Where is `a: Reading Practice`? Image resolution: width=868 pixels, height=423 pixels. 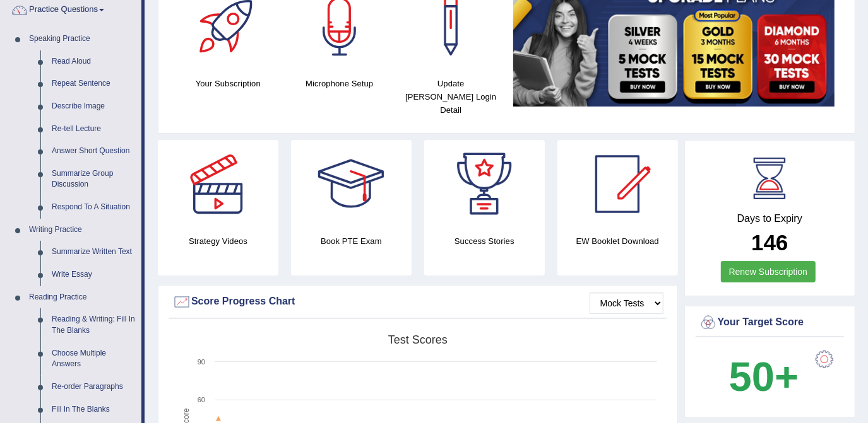 a: Reading Practice is located at coordinates (82, 298).